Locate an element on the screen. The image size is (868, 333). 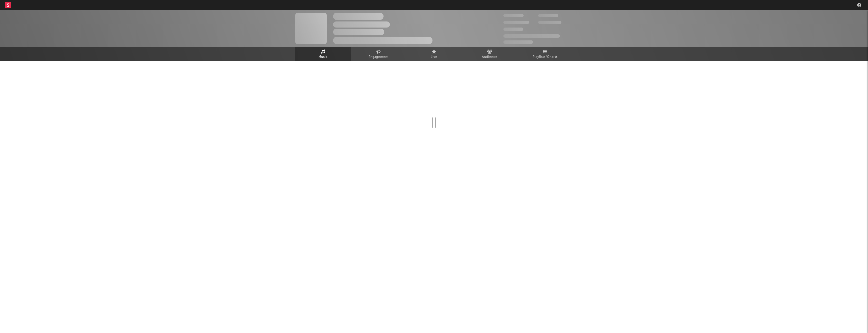
span: Audience is located at coordinates (489, 57).